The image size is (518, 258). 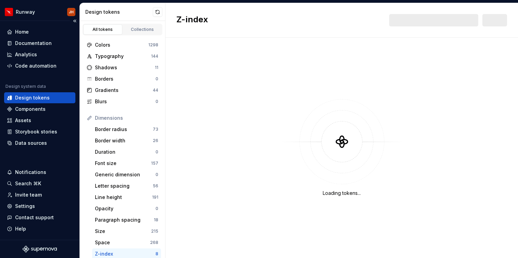 What do you see at coordinates (122, 90) in the screenshot?
I see `a: Gradients44` at bounding box center [122, 90].